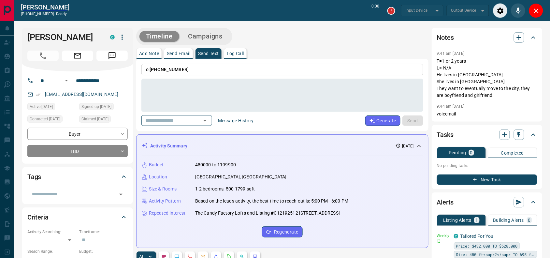 The height and width of the screenshot is (258, 550). Describe the element at coordinates (165, 201) in the screenshot. I see `p: Activity Pattern` at that location.